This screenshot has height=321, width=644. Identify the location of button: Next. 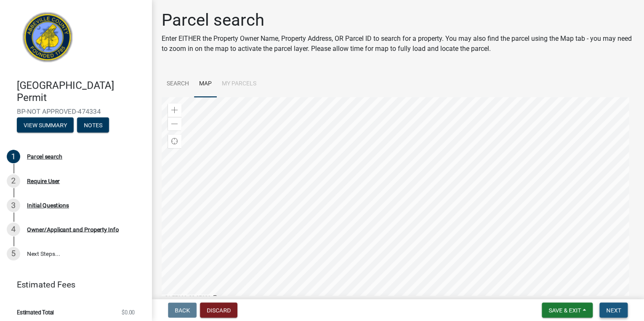
(613, 311).